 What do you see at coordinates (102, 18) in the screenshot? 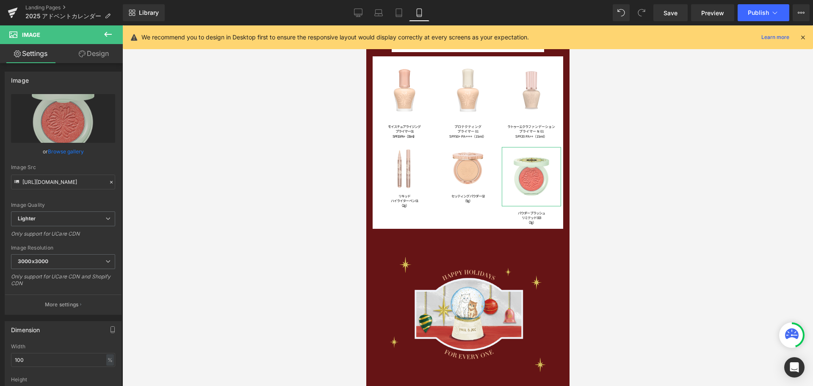
I see `a: セット内容を見る` at bounding box center [102, 18].